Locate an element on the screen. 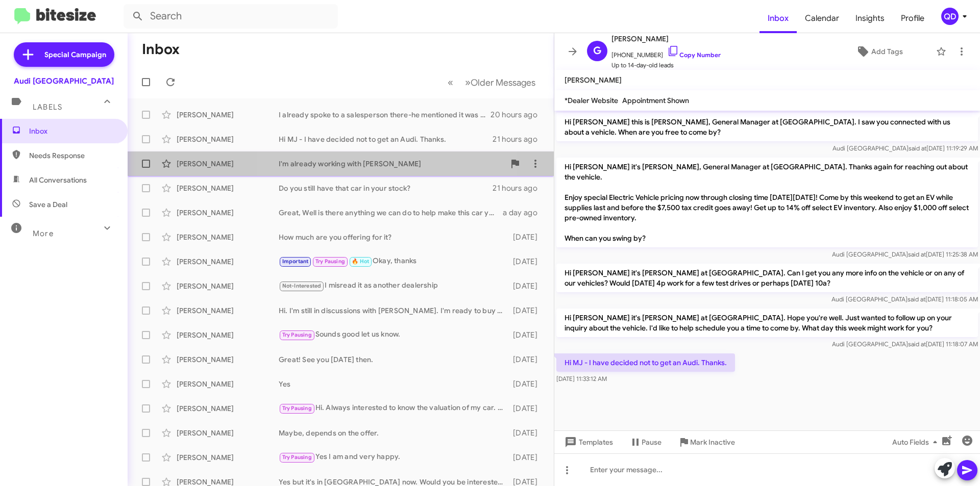 The height and width of the screenshot is (486, 980). a: Inbox is located at coordinates (778, 18).